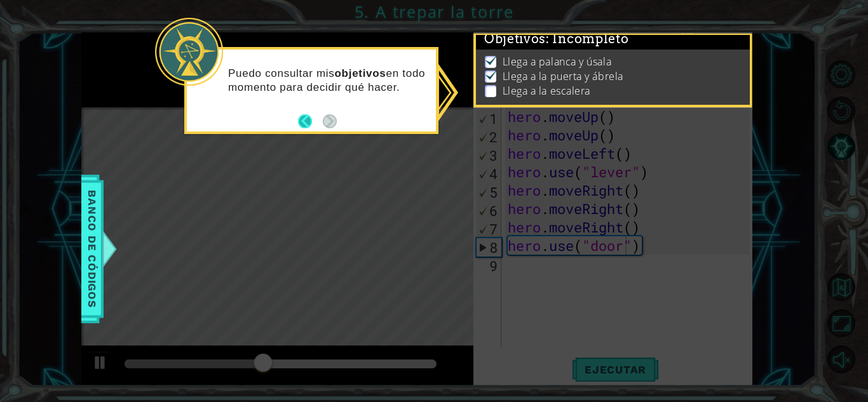 This screenshot has width=868, height=402. What do you see at coordinates (557, 61) in the screenshot?
I see `p: Llega a palanca y úsala` at bounding box center [557, 61].